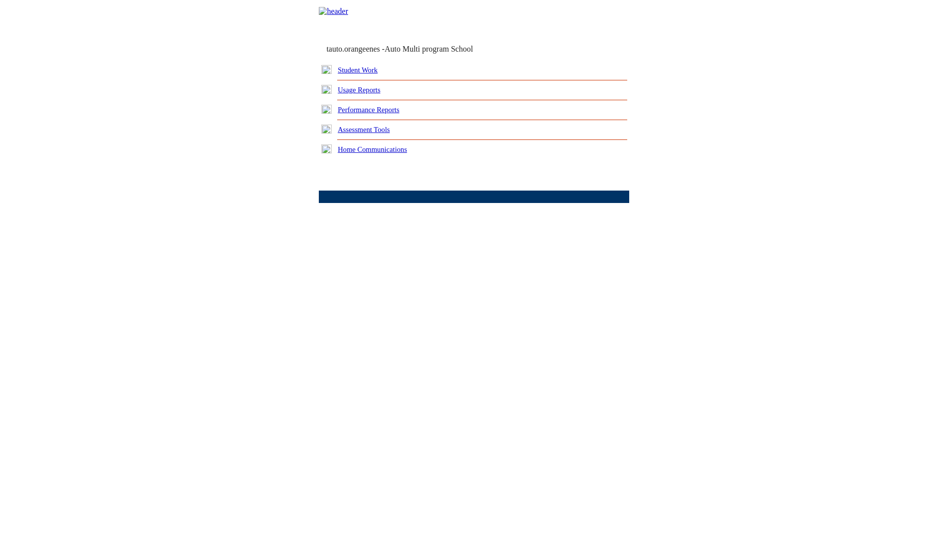 The image size is (952, 536). Describe the element at coordinates (358, 70) in the screenshot. I see `a: Student Work` at that location.